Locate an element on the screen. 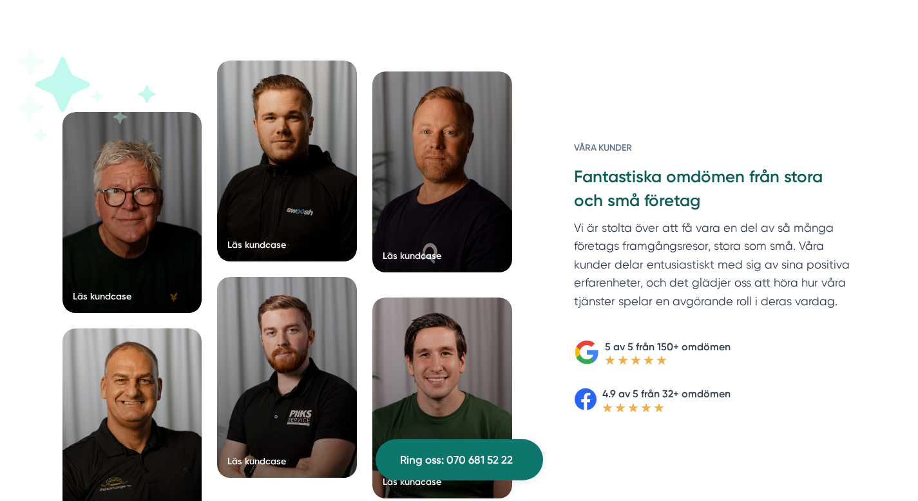 The height and width of the screenshot is (501, 918). h3: Fantastiska omdömen från stora och små företag is located at coordinates (715, 192).